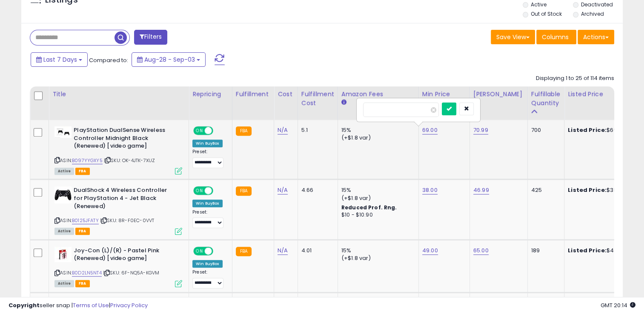 The height and width of the screenshot is (314, 644). Describe the element at coordinates (285, 94) in the screenshot. I see `div: Cost` at that location.